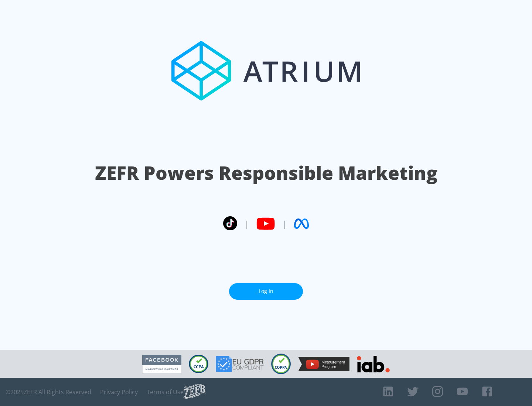 This screenshot has height=406, width=532. What do you see at coordinates (373, 364) in the screenshot?
I see `img: IAB` at bounding box center [373, 364].